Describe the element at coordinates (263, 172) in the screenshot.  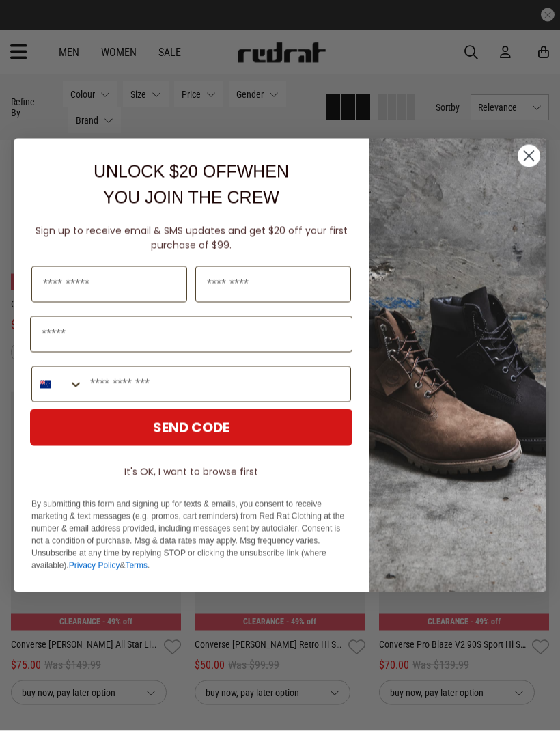
I see `span: WHEN` at that location.